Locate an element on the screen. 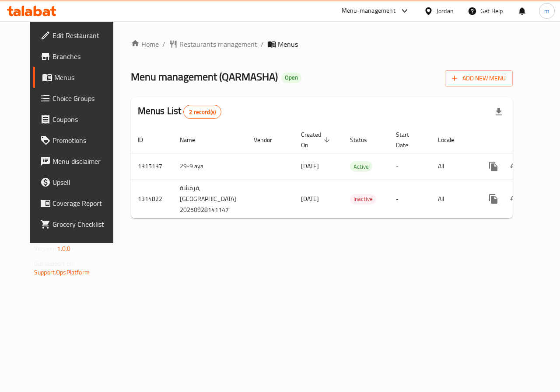  span: Inactive is located at coordinates (363, 199).